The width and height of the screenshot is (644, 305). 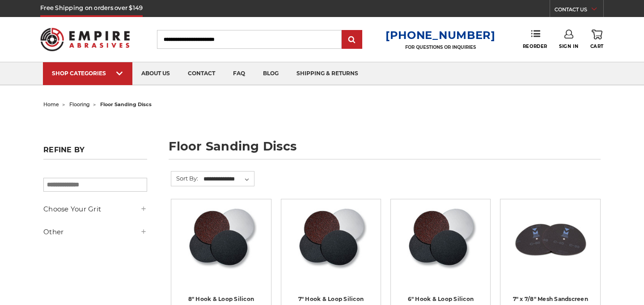 What do you see at coordinates (440, 249) in the screenshot?
I see `a: Silicon Carbide 6" Hook & Loop Edger Discs` at bounding box center [440, 249].